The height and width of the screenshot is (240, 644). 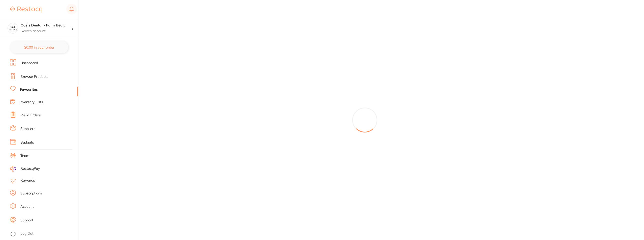 I want to click on a: RestocqPay, so click(x=25, y=168).